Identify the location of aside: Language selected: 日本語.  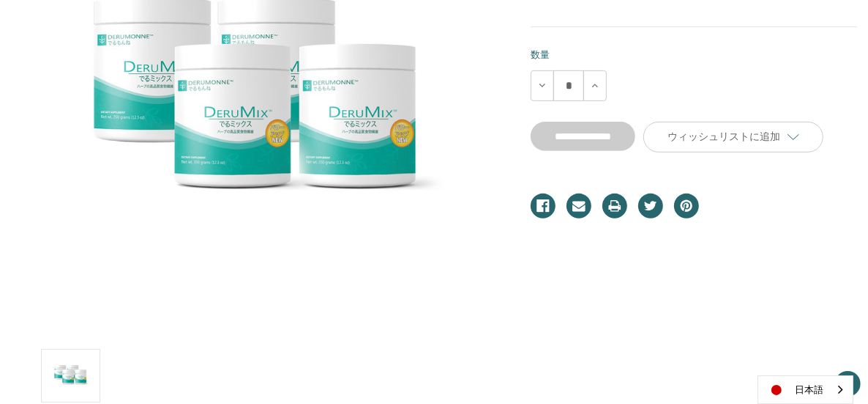
(805, 389).